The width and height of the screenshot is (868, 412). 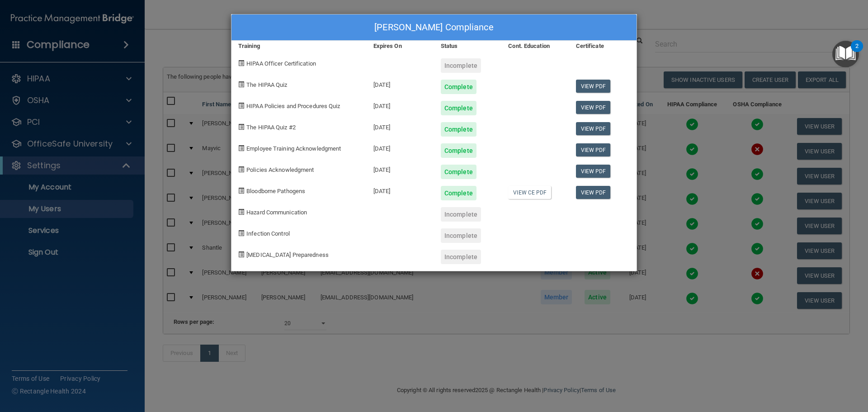 I want to click on span: The HIPAA Quiz #2, so click(x=271, y=127).